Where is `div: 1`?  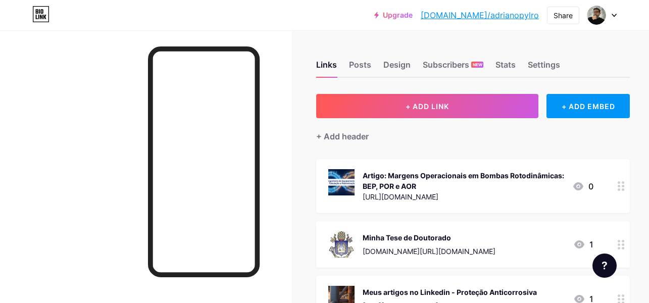
div: 1 is located at coordinates (583, 244).